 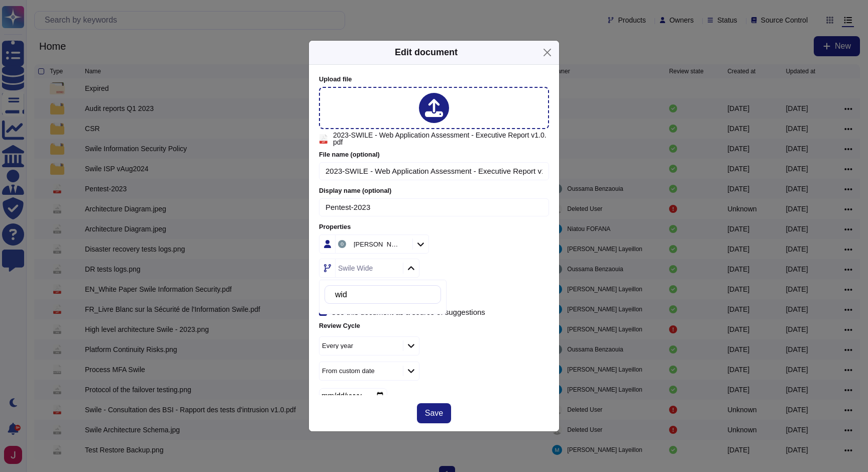 I want to click on div: From custom date, so click(x=348, y=371).